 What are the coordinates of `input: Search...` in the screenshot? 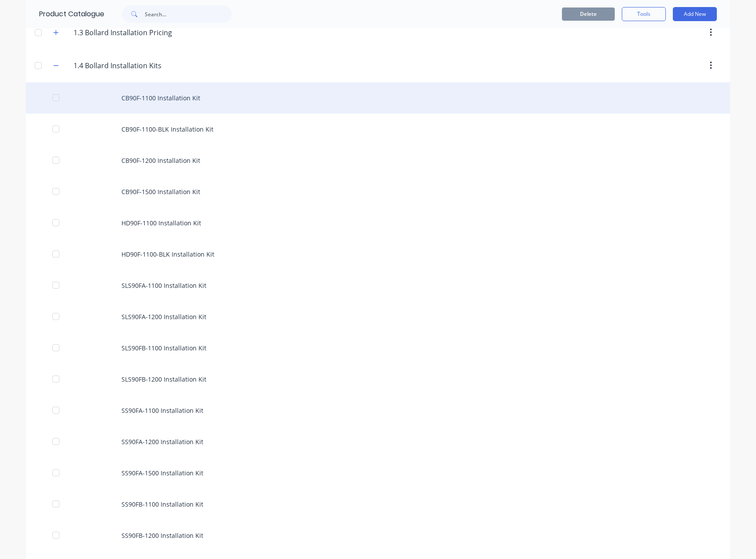 It's located at (188, 14).